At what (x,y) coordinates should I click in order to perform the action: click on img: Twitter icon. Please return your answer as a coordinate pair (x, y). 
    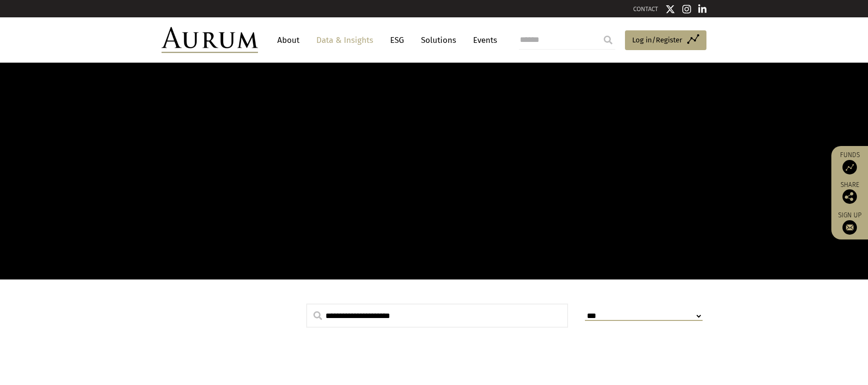
    Looking at the image, I should click on (670, 9).